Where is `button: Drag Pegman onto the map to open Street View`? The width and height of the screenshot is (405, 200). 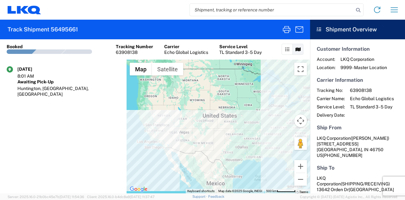 button: Drag Pegman onto the map to open Street View is located at coordinates (300, 143).